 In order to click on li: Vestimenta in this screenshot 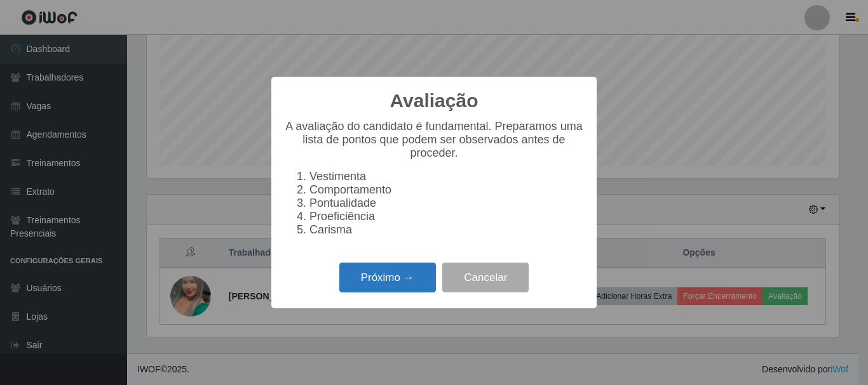, I will do `click(446, 177)`.